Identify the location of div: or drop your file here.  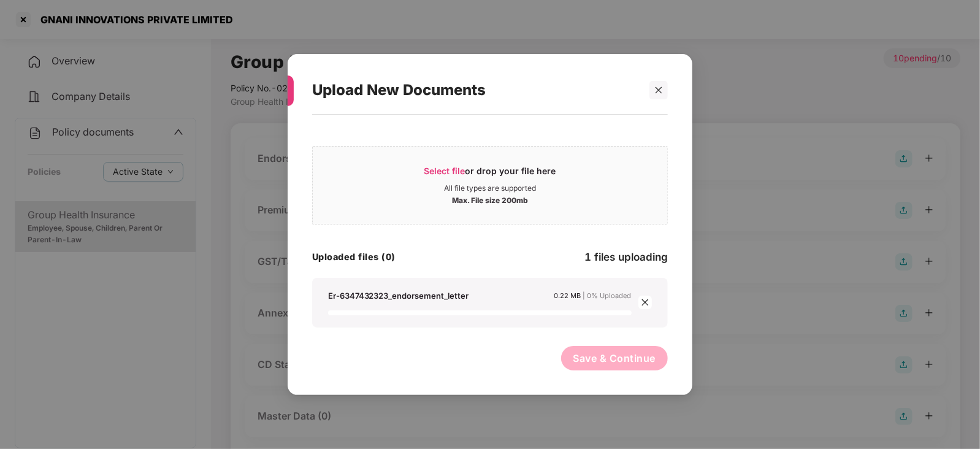
(490, 174).